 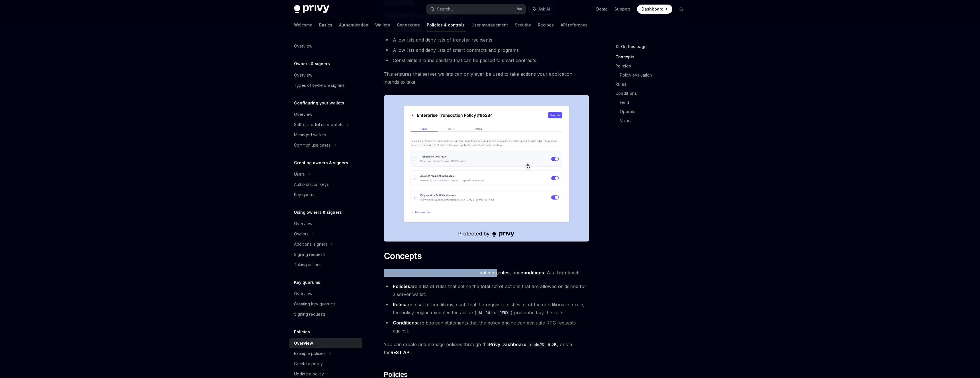 I want to click on a: SDK, so click(x=553, y=345).